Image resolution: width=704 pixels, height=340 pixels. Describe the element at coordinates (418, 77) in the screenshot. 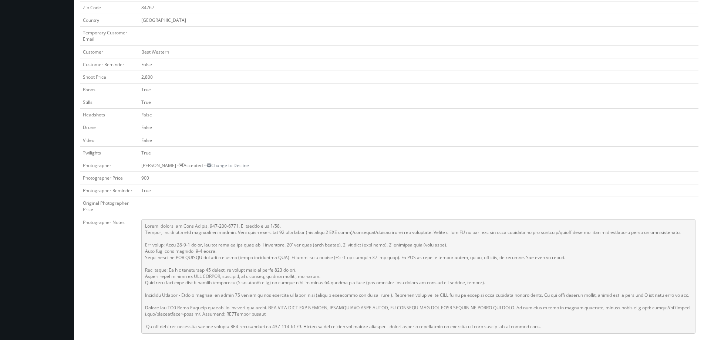

I see `td: 2,800` at that location.